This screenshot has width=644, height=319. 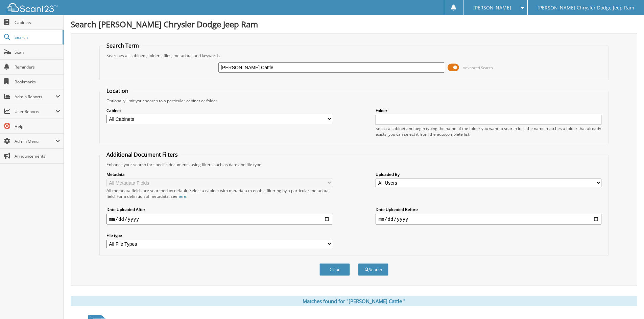 What do you see at coordinates (37, 22) in the screenshot?
I see `span: Cabinets` at bounding box center [37, 22].